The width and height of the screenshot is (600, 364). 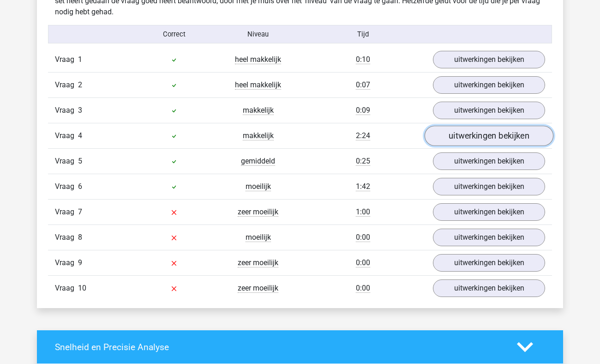 What do you see at coordinates (258, 161) in the screenshot?
I see `span: gemiddeld` at bounding box center [258, 161].